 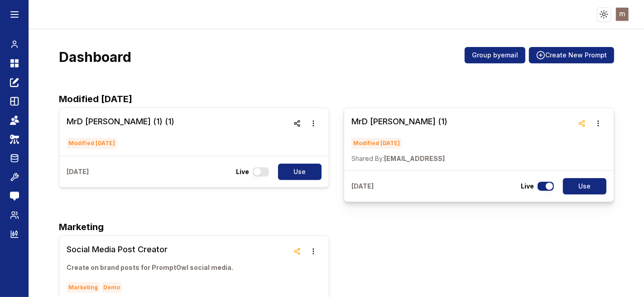 What do you see at coordinates (622, 14) in the screenshot?
I see `img: ACg8ocJF9pzeCqlo4ezUS9X6Xfqcx_FUcdFr9_JrUZCRfvkAGUe5qw=s96-c` at bounding box center [622, 14].